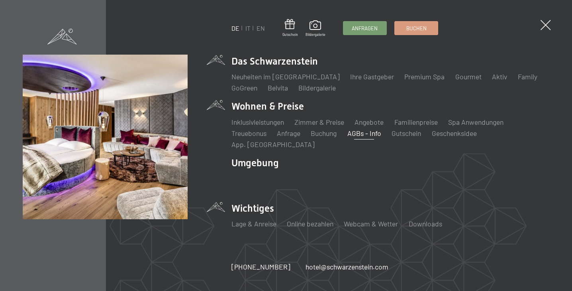 This screenshot has width=572, height=291. Describe the element at coordinates (310, 223) in the screenshot. I see `a: Online bezahlen` at that location.